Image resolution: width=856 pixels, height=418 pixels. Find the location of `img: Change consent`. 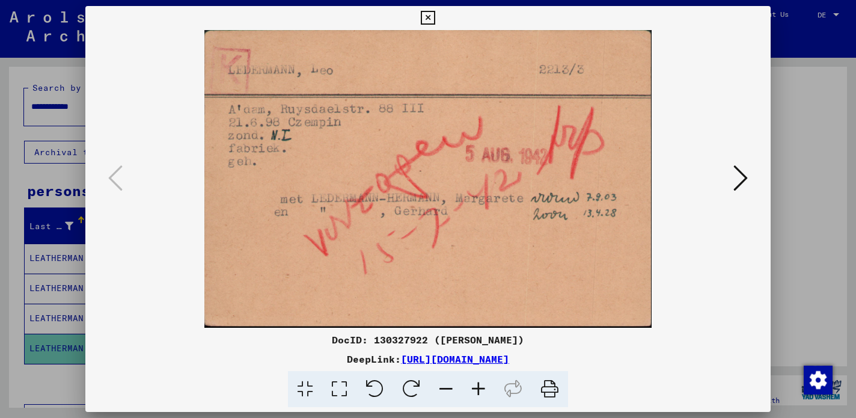

img: Change consent is located at coordinates (818, 380).